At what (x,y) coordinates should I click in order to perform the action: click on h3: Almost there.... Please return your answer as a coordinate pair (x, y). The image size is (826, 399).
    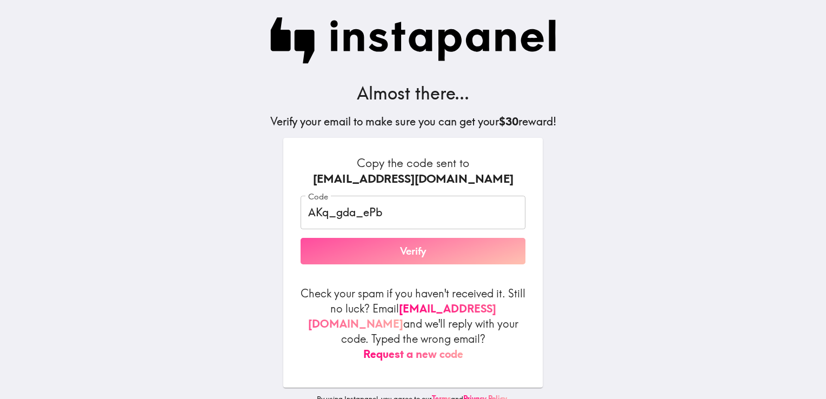
    Looking at the image, I should click on (413, 93).